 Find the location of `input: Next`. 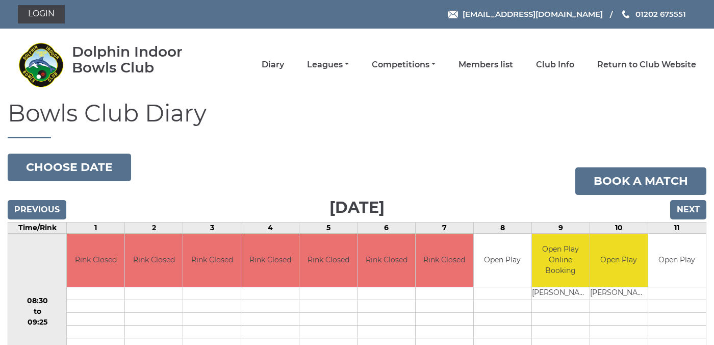

input: Next is located at coordinates (688, 210).